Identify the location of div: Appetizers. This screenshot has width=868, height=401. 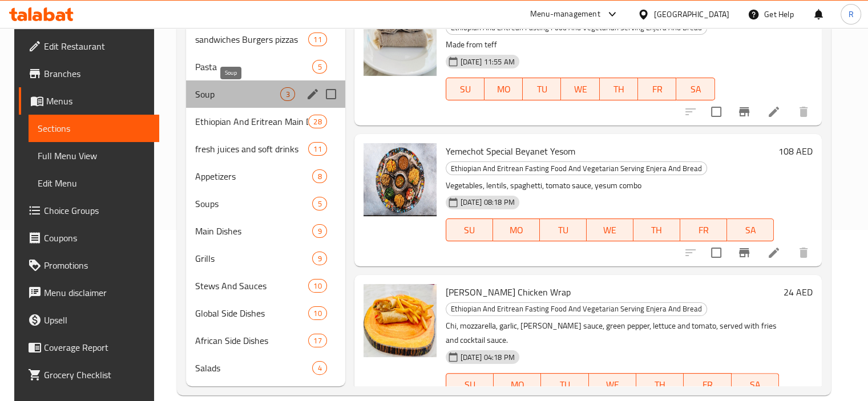
(253, 176).